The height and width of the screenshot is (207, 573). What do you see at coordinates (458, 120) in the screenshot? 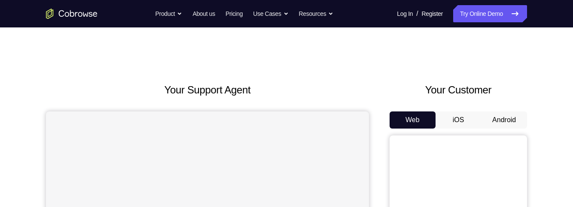
I see `button: iOS` at bounding box center [458, 120].